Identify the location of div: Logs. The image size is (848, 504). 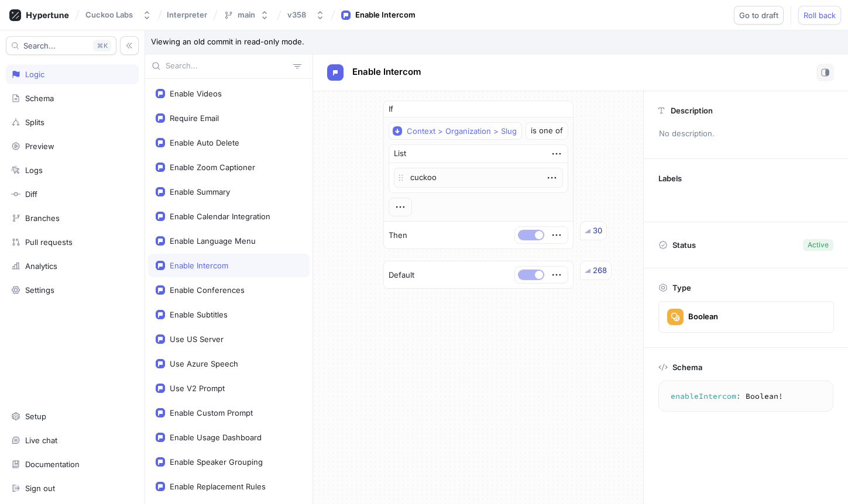
(34, 170).